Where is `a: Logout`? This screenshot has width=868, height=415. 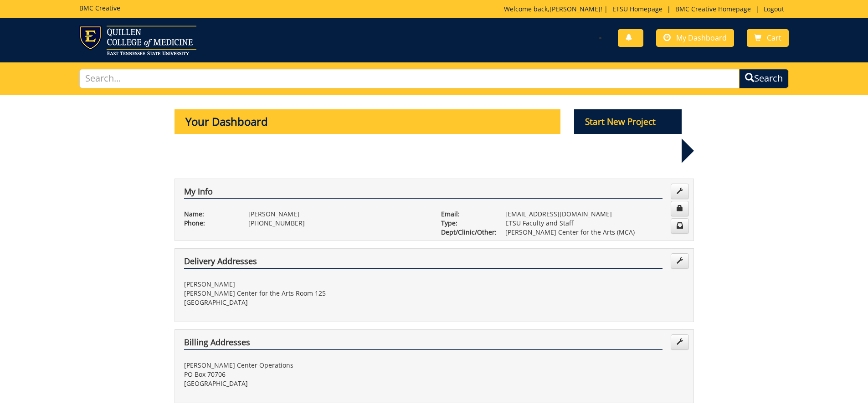 a: Logout is located at coordinates (774, 9).